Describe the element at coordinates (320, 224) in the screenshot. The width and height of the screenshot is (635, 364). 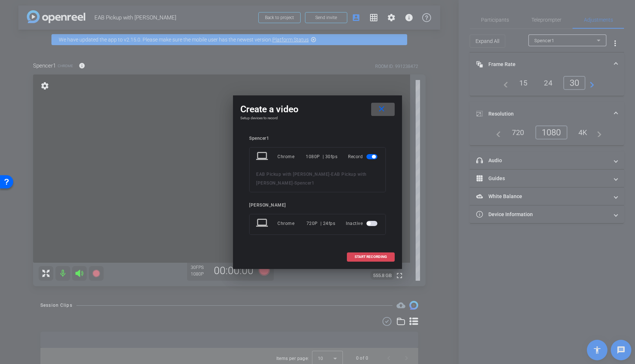
I see `div: 720P | 24fps` at that location.